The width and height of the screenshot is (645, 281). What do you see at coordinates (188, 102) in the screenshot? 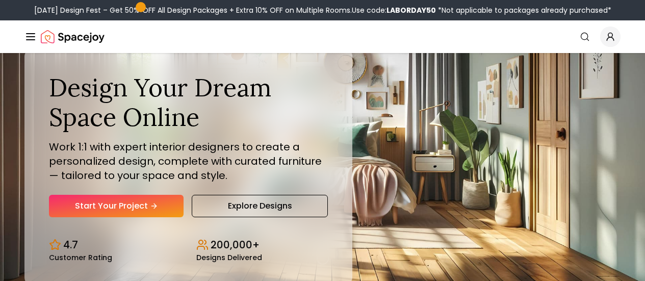
I see `h1: Design Your Dream Space Online` at bounding box center [188, 102].